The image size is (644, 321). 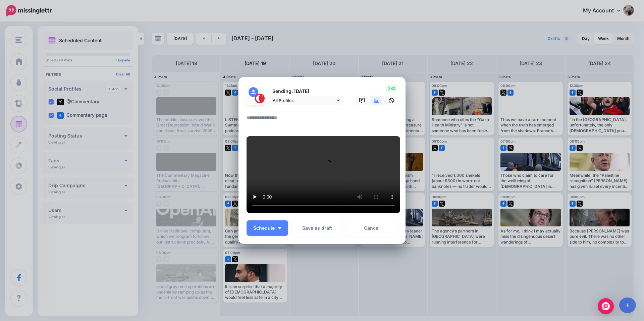 I want to click on span: 280, so click(x=392, y=89).